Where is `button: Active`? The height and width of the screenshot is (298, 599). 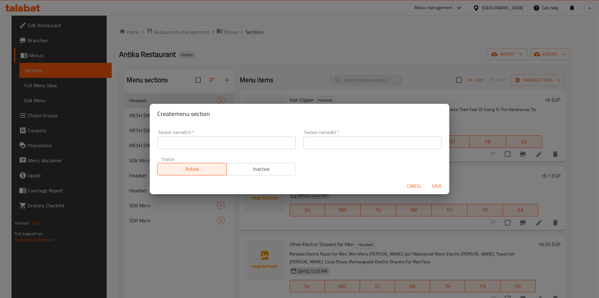
button: Active is located at coordinates (192, 169).